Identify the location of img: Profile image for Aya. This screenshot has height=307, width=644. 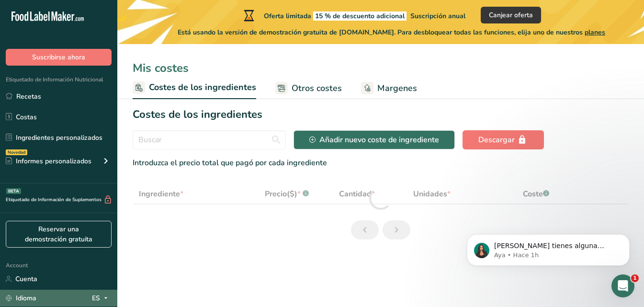
(29, 37).